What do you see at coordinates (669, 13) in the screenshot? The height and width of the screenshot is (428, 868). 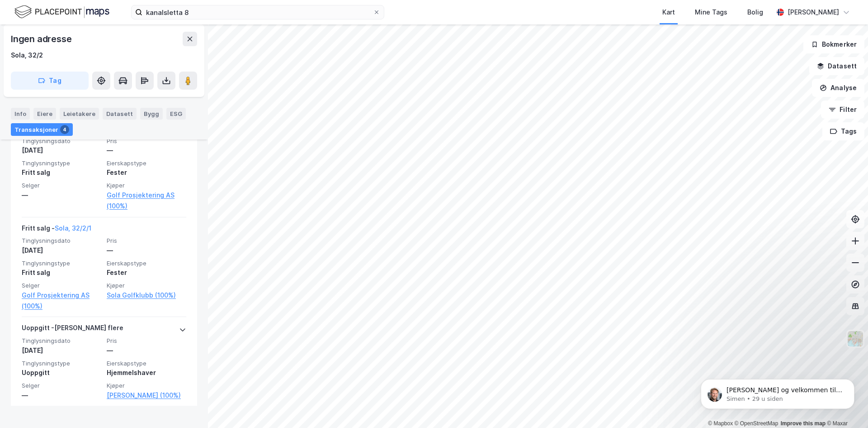 I see `div: Kart` at bounding box center [669, 13].